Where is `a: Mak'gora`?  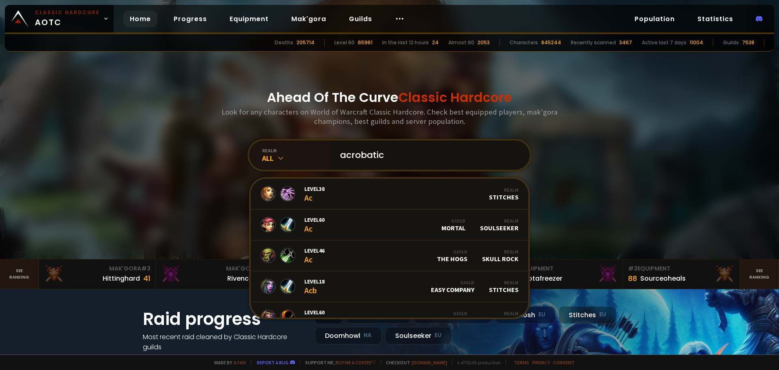
a: Mak'gora is located at coordinates (309, 19).